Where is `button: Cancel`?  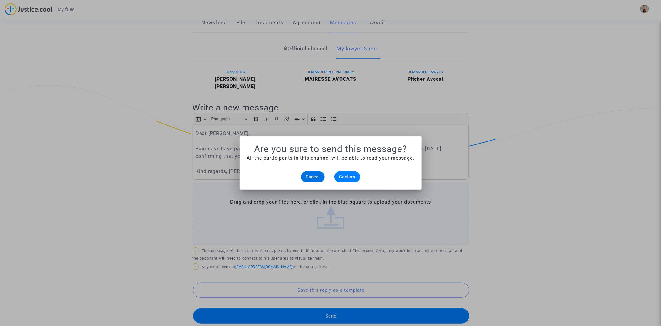
button: Cancel is located at coordinates (313, 177).